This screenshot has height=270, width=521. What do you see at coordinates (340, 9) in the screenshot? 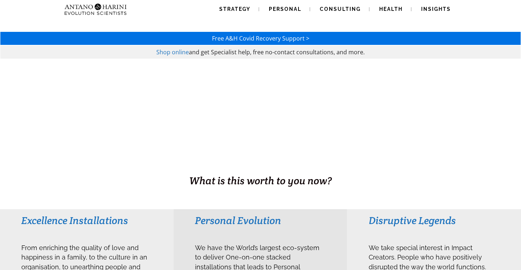
I see `span: Consulting` at bounding box center [340, 9].